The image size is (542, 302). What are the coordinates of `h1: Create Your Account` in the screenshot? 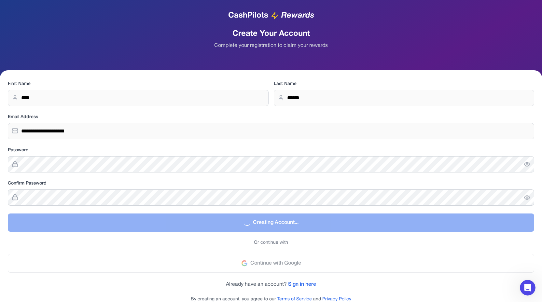 It's located at (271, 34).